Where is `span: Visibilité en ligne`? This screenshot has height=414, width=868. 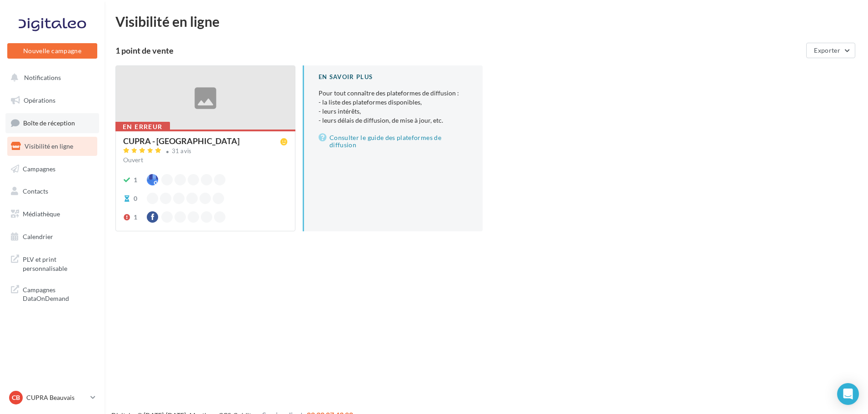
span: Visibilité en ligne is located at coordinates (49, 146).